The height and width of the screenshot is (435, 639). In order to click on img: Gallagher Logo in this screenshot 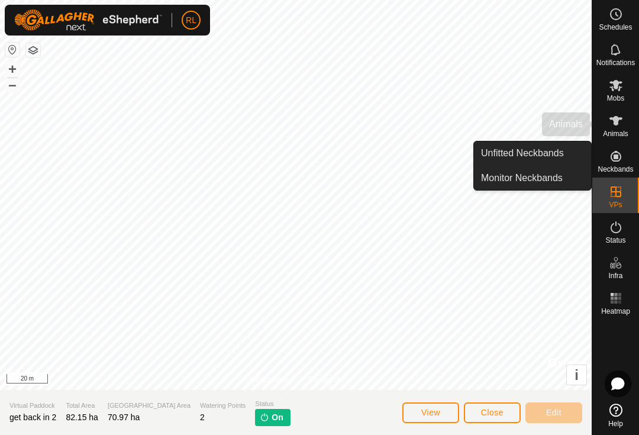, I will do `click(88, 20)`.